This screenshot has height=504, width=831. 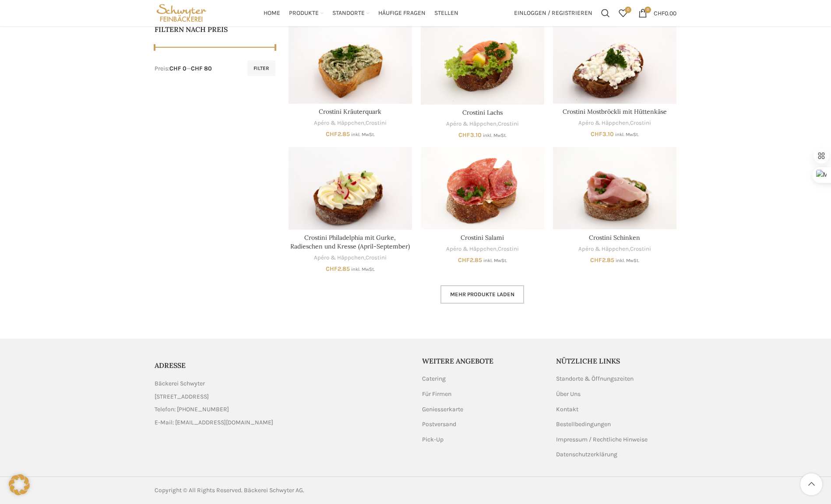 I want to click on span: Häufige Fragen, so click(x=402, y=13).